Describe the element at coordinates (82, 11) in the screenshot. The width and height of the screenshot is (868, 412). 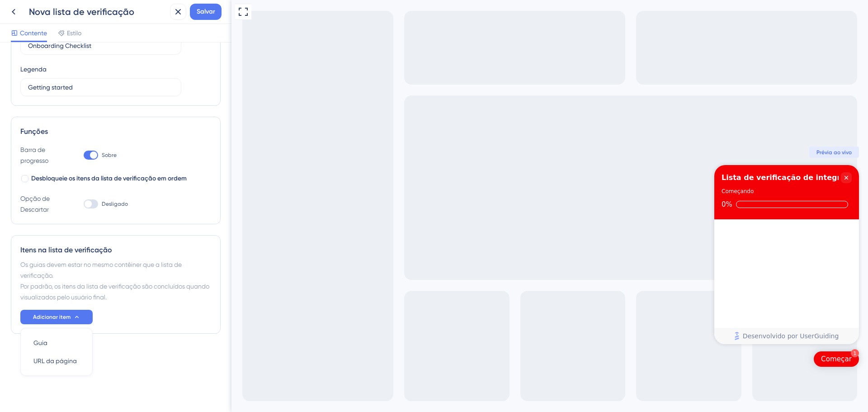
I see `font: Nova lista de verificação` at that location.